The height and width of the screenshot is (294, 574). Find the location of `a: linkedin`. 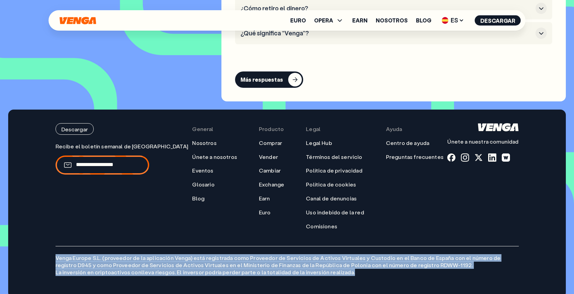

a: linkedin is located at coordinates (492, 158).